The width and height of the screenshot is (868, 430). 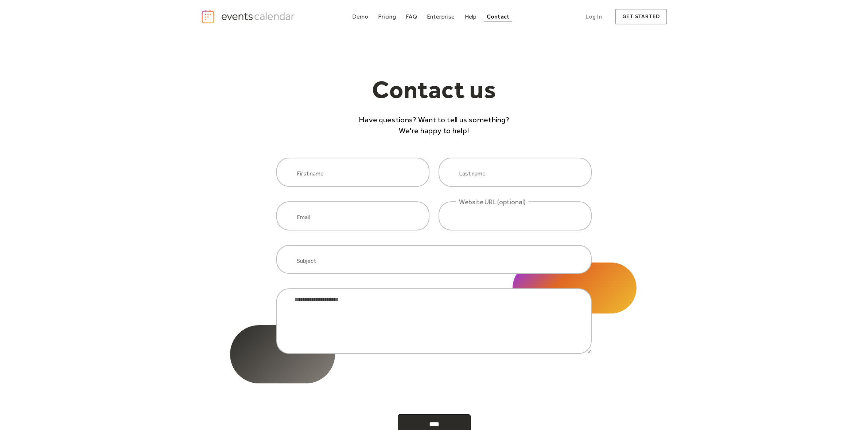 I want to click on a: home, so click(x=249, y=16).